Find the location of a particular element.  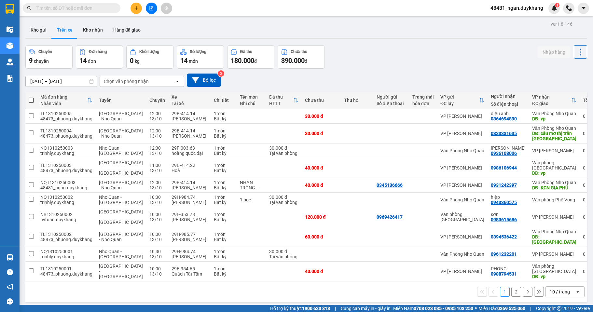

div: 10 / trang is located at coordinates (559, 292).